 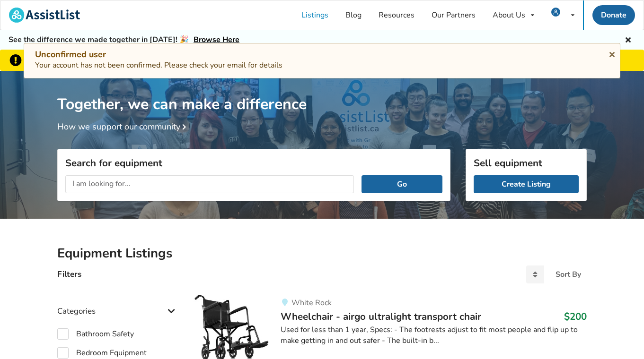 I want to click on a: Blog, so click(x=354, y=15).